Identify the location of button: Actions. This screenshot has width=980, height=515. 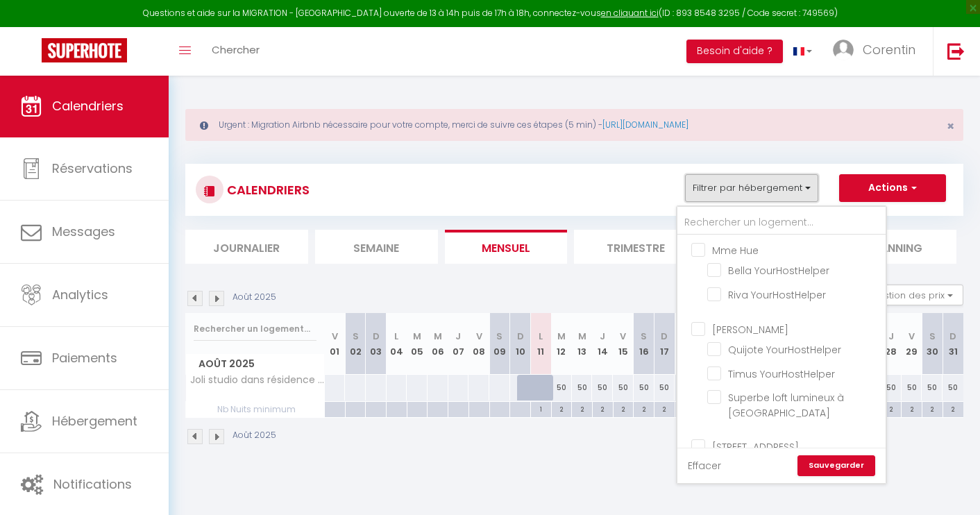
(892, 188).